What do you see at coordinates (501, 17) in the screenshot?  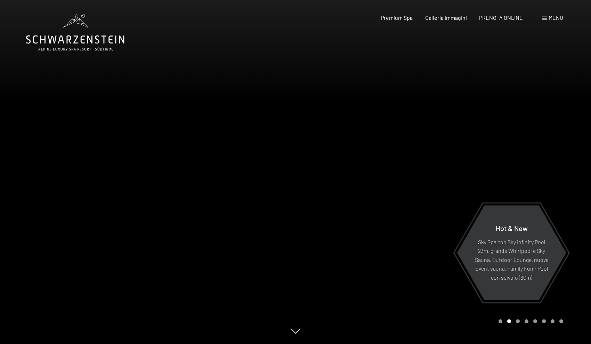 I see `span: PRENOTA ONLINE` at bounding box center [501, 17].